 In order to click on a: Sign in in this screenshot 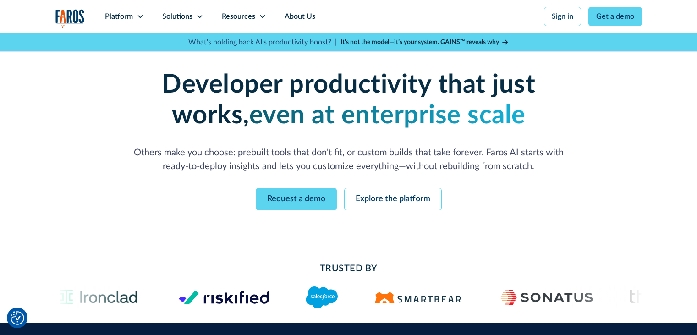, I will do `click(562, 17)`.